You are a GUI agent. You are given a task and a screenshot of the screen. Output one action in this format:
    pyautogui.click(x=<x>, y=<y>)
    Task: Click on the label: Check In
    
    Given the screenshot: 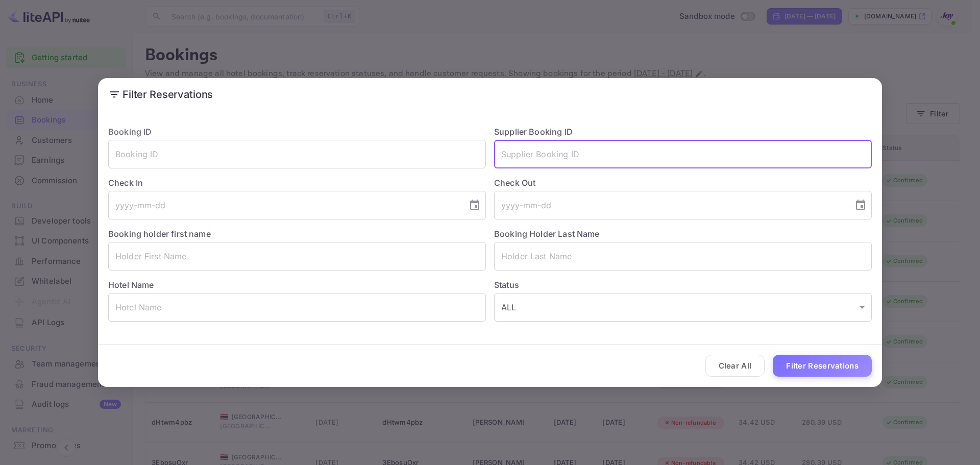 What is the action you would take?
    pyautogui.click(x=297, y=183)
    